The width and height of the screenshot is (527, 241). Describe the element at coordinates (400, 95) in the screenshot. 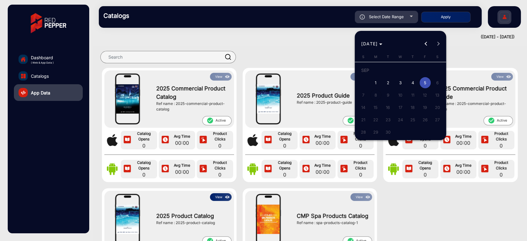

I see `span: 10` at that location.